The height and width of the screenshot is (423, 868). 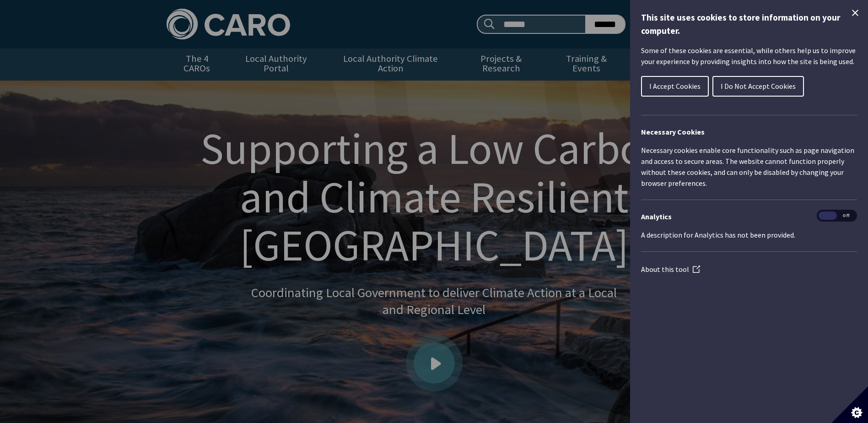 What do you see at coordinates (758, 86) in the screenshot?
I see `button: I Do Not Accept Cookies` at bounding box center [758, 86].